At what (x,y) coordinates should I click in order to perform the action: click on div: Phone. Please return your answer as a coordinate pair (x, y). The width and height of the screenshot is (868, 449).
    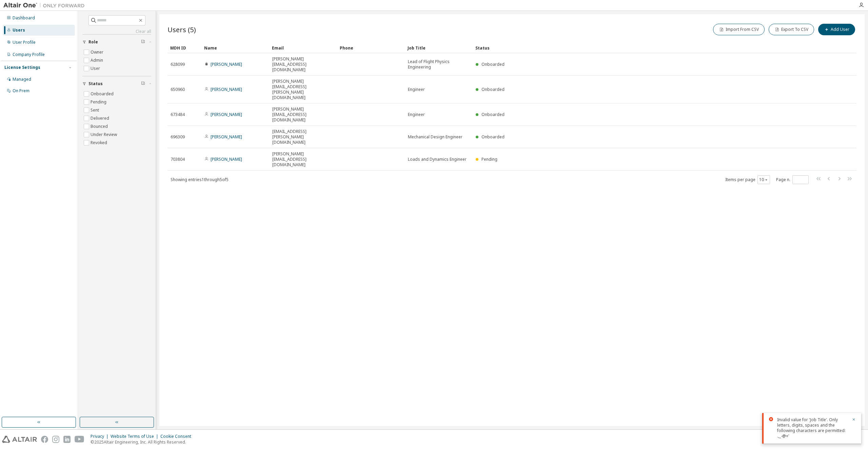
    Looking at the image, I should click on (371, 48).